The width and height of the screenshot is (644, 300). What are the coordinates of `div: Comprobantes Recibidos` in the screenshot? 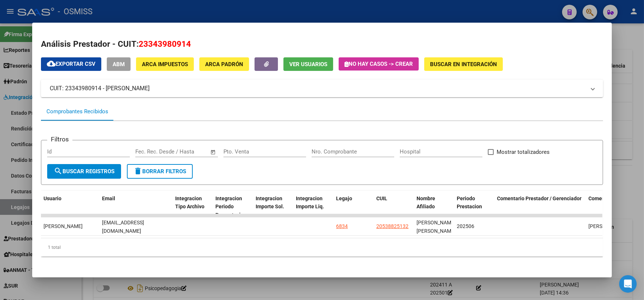 It's located at (77, 111).